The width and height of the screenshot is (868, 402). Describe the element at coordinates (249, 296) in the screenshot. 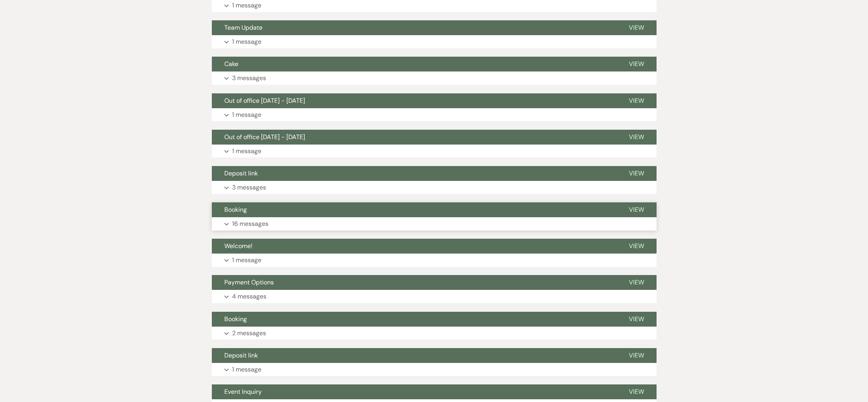

I see `p: 4 messages` at that location.